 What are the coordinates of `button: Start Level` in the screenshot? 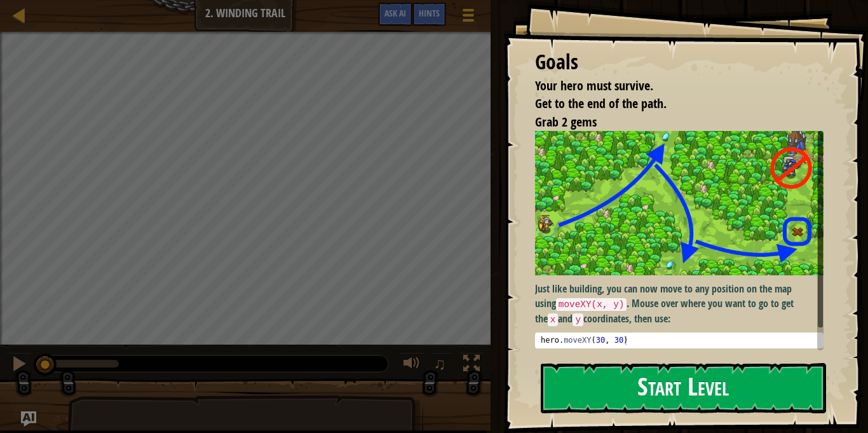 It's located at (683, 388).